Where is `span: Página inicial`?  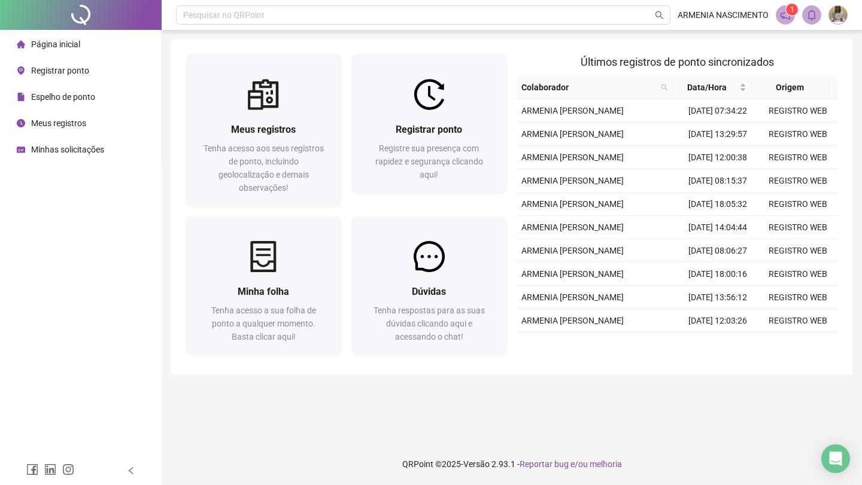 span: Página inicial is located at coordinates (56, 44).